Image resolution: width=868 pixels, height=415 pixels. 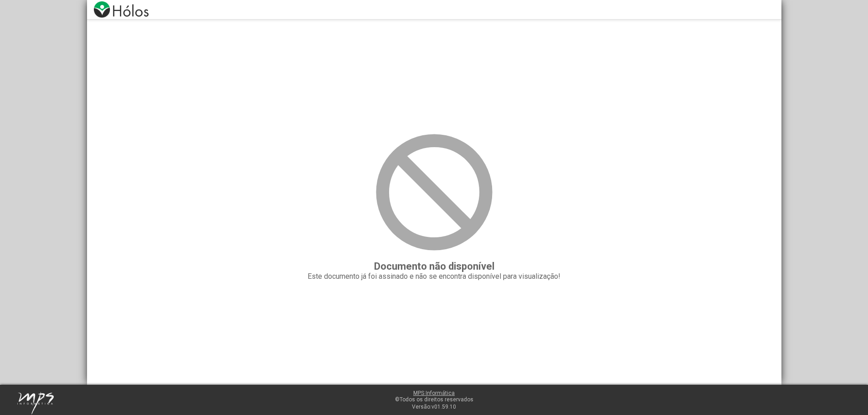 I want to click on img: mps-image-cropped.png, so click(x=35, y=403).